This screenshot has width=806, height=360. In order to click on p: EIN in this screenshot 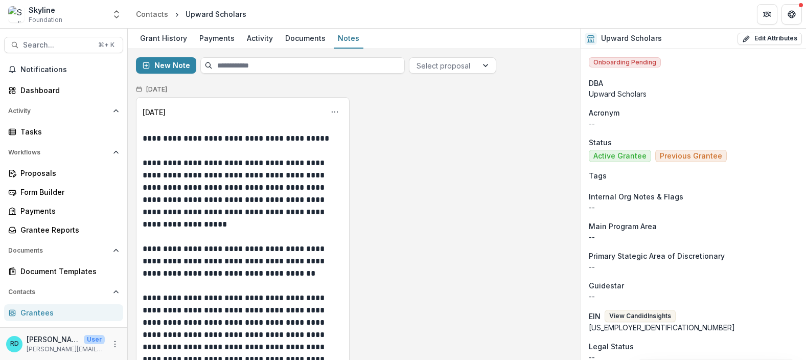, I will do `click(594, 316)`.